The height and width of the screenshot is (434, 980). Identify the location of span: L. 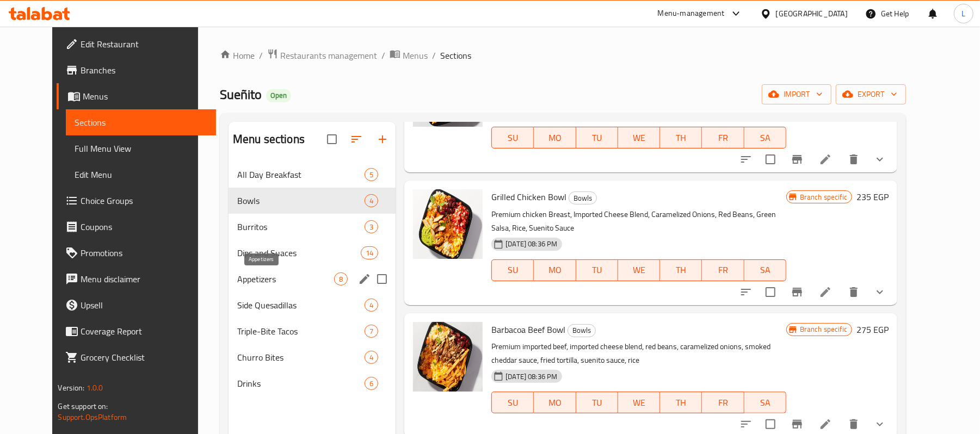
(963, 14).